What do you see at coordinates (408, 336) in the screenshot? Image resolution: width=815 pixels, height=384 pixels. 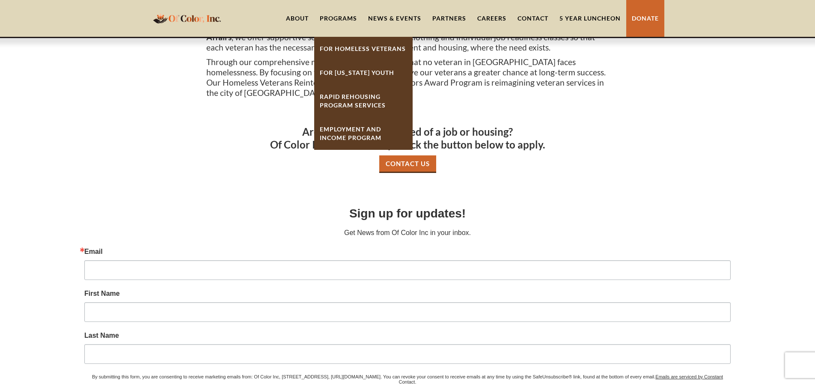 I see `label: Last Name` at bounding box center [408, 336].